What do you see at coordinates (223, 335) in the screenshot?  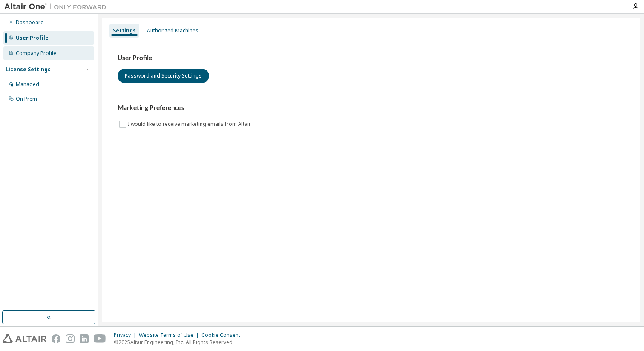 I see `div: Cookie Consent` at bounding box center [223, 335].